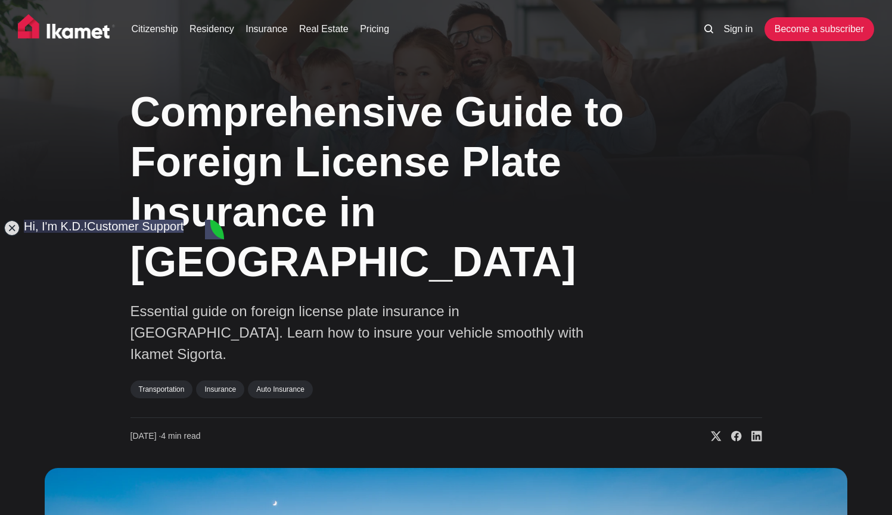 The image size is (892, 515). Describe the element at coordinates (324, 29) in the screenshot. I see `a: Real Estate` at that location.